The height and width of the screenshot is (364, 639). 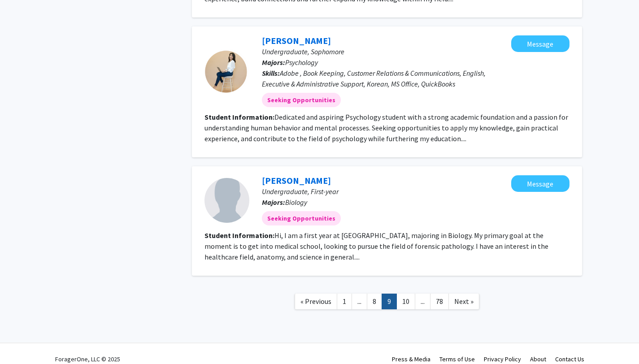 I want to click on b: Skills:, so click(x=271, y=73).